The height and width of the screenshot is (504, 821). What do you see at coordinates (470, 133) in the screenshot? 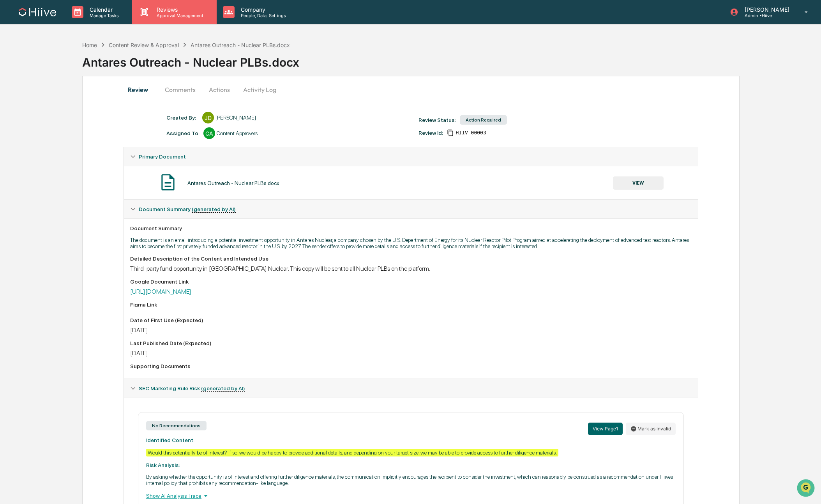
I see `span: d41b8a7e-ae80-48a6-b567-f1e293bfb0f0` at bounding box center [470, 133].